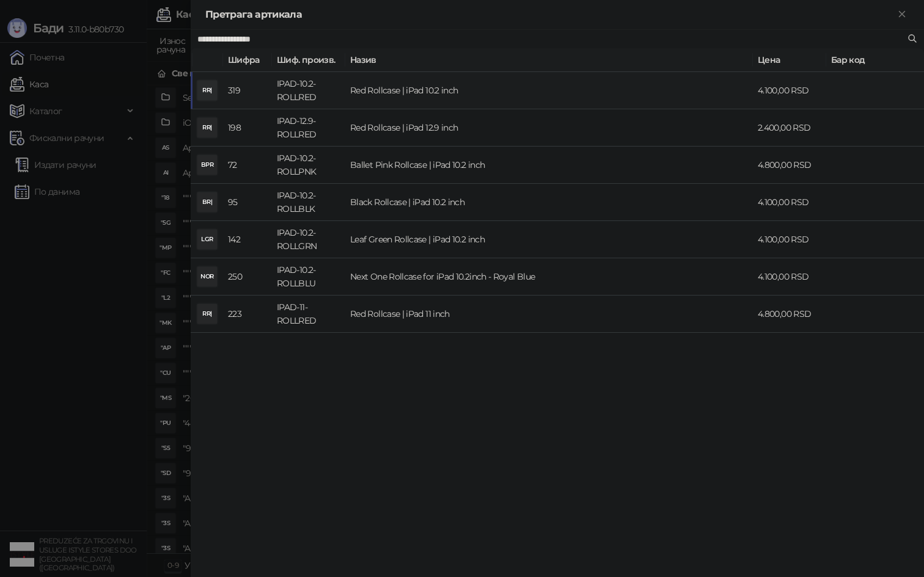 Image resolution: width=924 pixels, height=577 pixels. I want to click on div: BR|, so click(208, 202).